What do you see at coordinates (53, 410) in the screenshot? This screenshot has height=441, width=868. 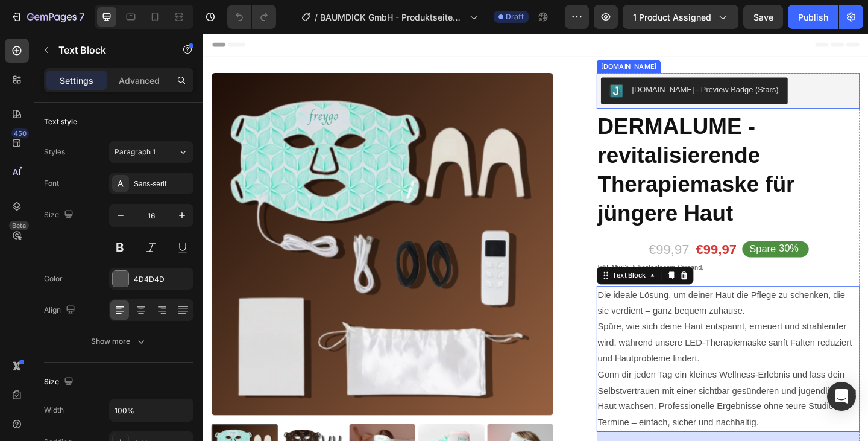 I see `div: Width` at bounding box center [53, 410].